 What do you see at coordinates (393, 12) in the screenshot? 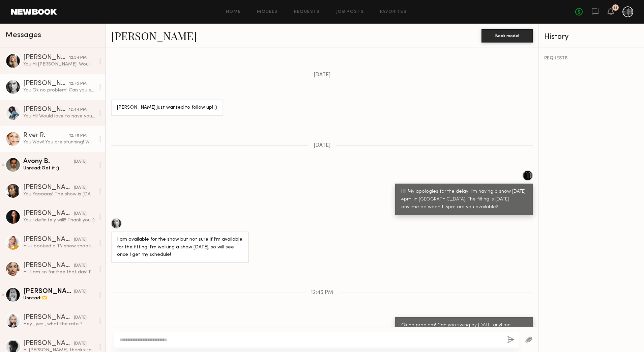
I see `a: Favorites` at bounding box center [393, 12].